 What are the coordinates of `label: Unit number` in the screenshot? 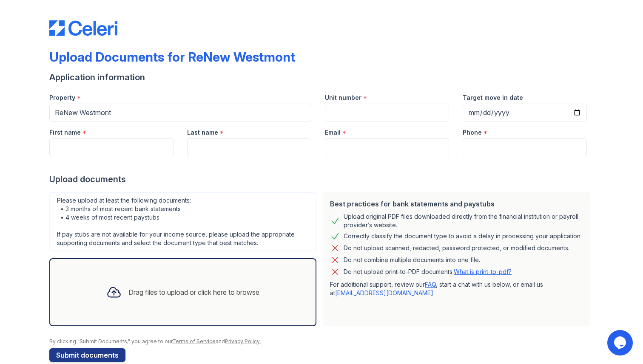 It's located at (343, 98).